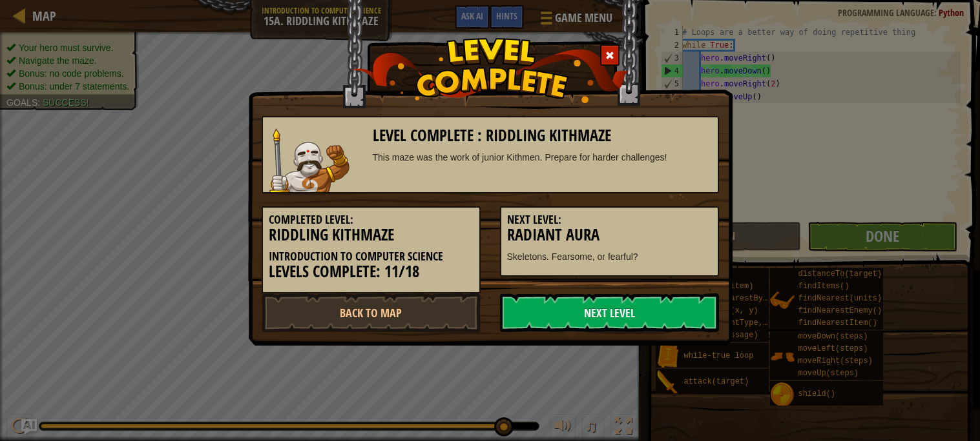  I want to click on h5: Introduction to Computer Science, so click(370, 257).